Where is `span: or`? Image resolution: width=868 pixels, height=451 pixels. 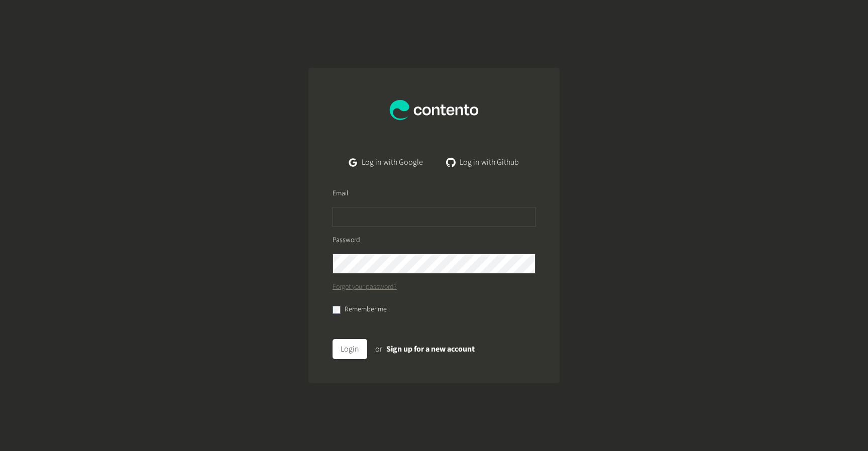 span: or is located at coordinates (379, 349).